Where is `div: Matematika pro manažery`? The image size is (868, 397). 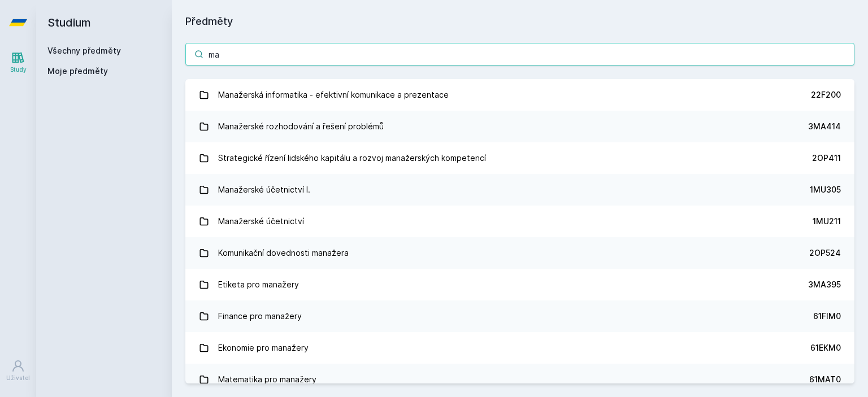
div: Matematika pro manažery is located at coordinates (267, 379).